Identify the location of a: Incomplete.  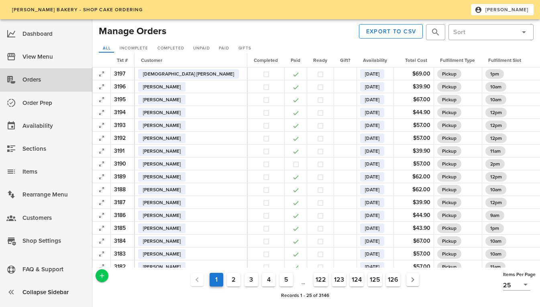
(134, 49).